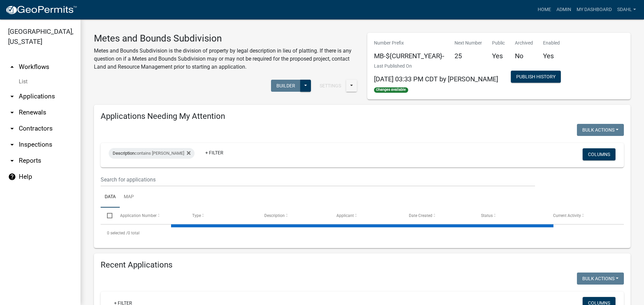 The image size is (644, 305). What do you see at coordinates (409, 43) in the screenshot?
I see `p: Number Prefix` at bounding box center [409, 43].